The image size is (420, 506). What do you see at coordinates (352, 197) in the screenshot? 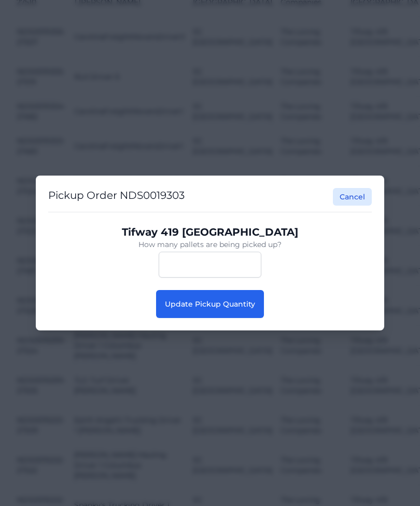
I see `button: Cancel` at bounding box center [352, 197].